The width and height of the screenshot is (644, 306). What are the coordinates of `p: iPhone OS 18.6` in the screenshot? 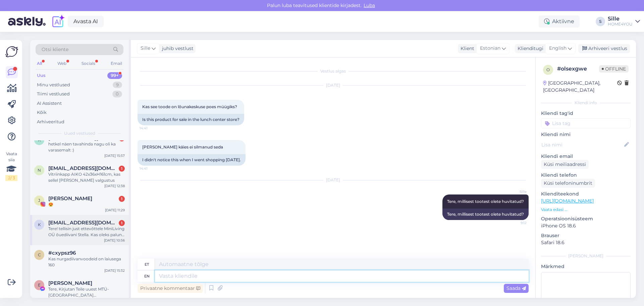 It's located at (586, 226).